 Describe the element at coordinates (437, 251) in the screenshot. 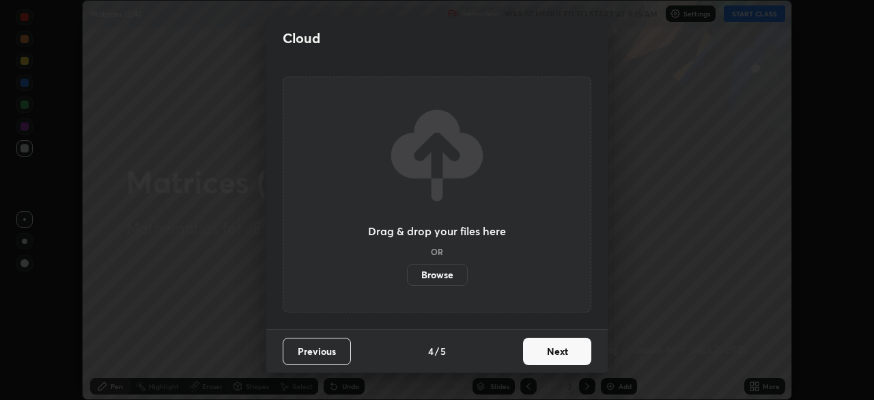

I see `h5: OR` at that location.